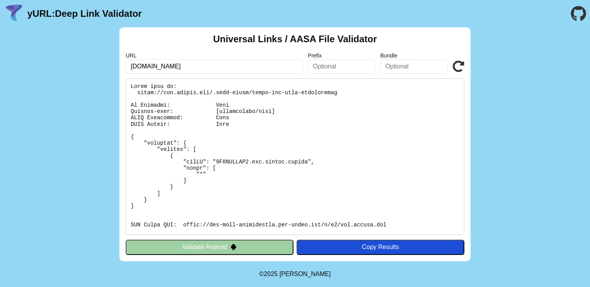 This screenshot has height=287, width=590. What do you see at coordinates (234, 246) in the screenshot?
I see `img: droidIcon.svg` at bounding box center [234, 246].